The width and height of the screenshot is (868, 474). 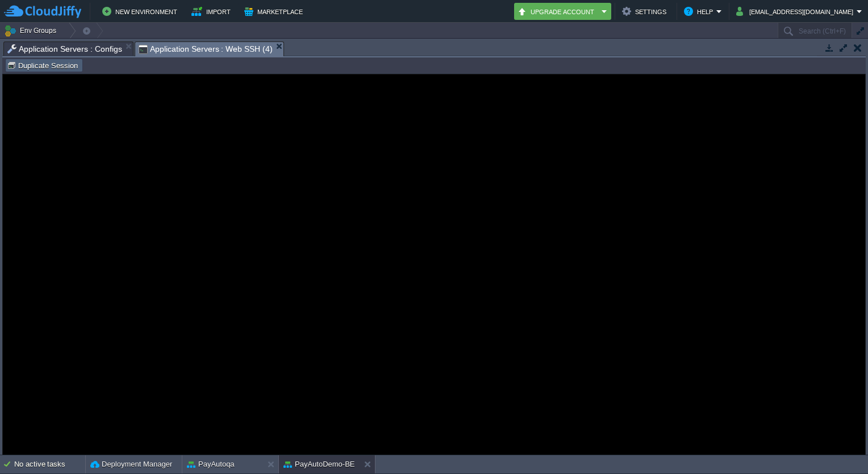 I want to click on button: Upgrade Account, so click(x=558, y=12).